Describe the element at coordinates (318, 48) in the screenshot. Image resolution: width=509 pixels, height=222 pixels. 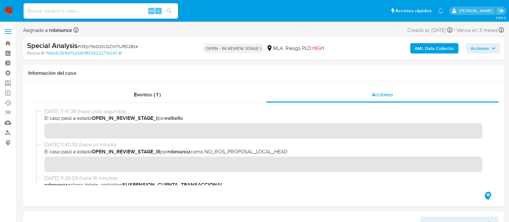
I see `span: HIGH` at that location.